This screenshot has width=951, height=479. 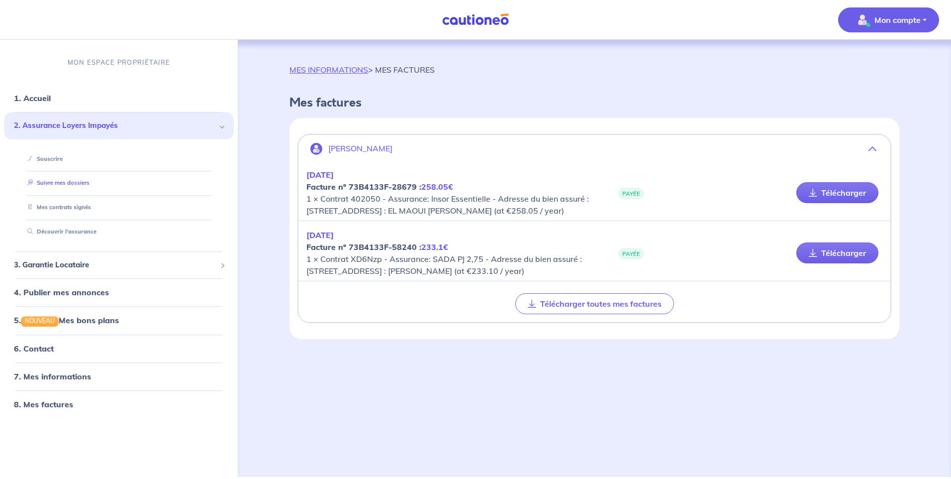 What do you see at coordinates (56, 183) in the screenshot?
I see `a: Suivre mes dossiers` at bounding box center [56, 183].